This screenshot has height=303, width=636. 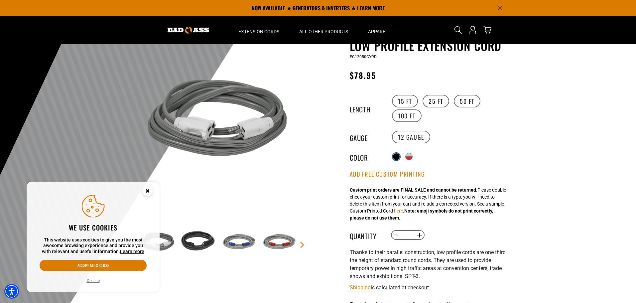 What do you see at coordinates (363, 57) in the screenshot?
I see `span: FC12050GYRD` at bounding box center [363, 57].